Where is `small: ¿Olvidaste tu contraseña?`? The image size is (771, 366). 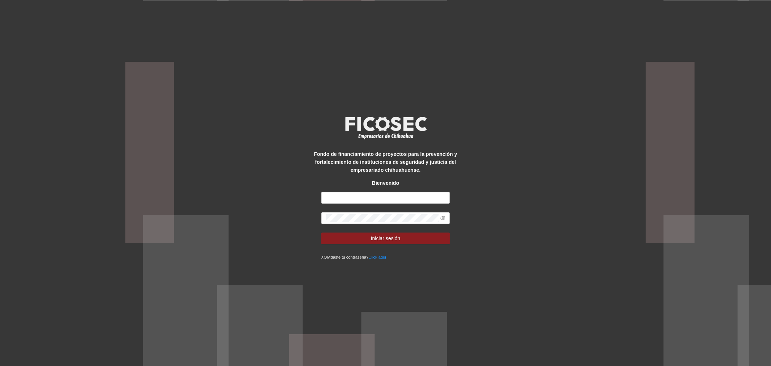
small: ¿Olvidaste tu contraseña? is located at coordinates (354, 257).